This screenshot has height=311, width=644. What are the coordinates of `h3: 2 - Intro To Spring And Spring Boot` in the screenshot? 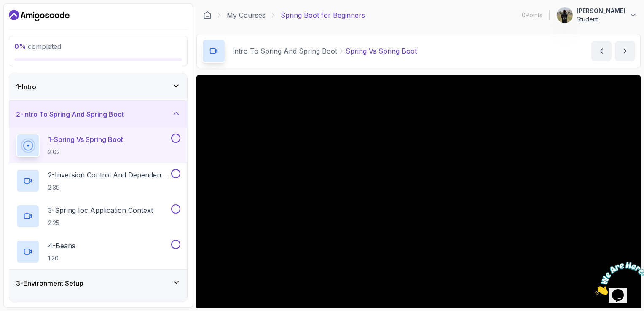 It's located at (70, 114).